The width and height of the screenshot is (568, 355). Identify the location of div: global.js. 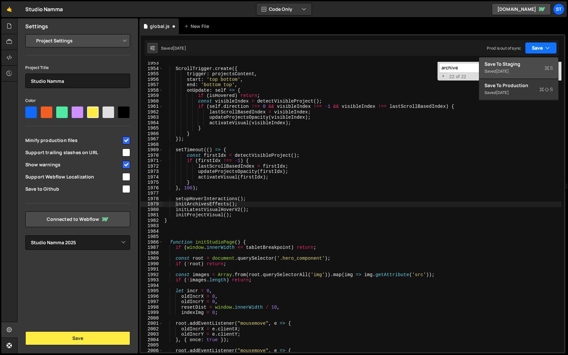
(160, 26).